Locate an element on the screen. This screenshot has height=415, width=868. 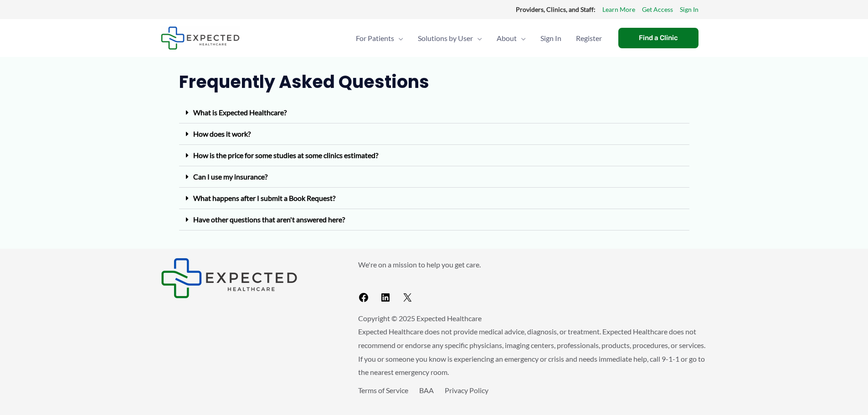
div: Can I use my insurance? is located at coordinates (434, 176).